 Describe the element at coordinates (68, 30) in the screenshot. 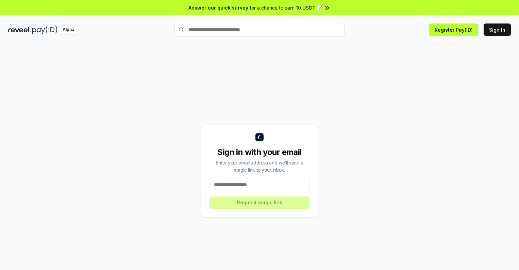

I see `div: Alpha` at that location.